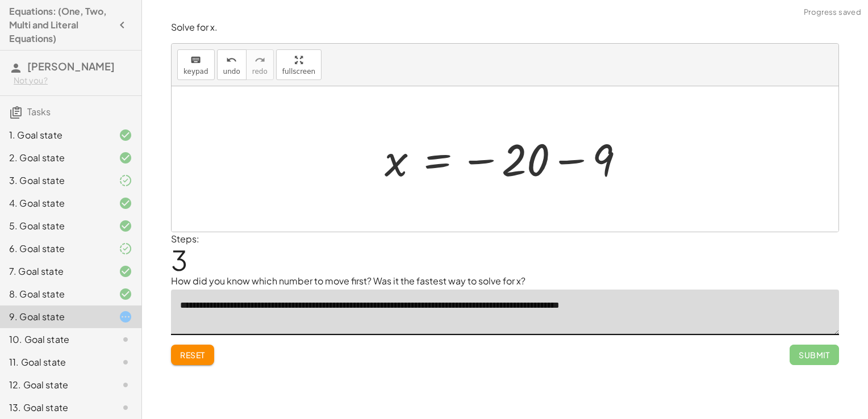  I want to click on span: Tasks, so click(38, 111).